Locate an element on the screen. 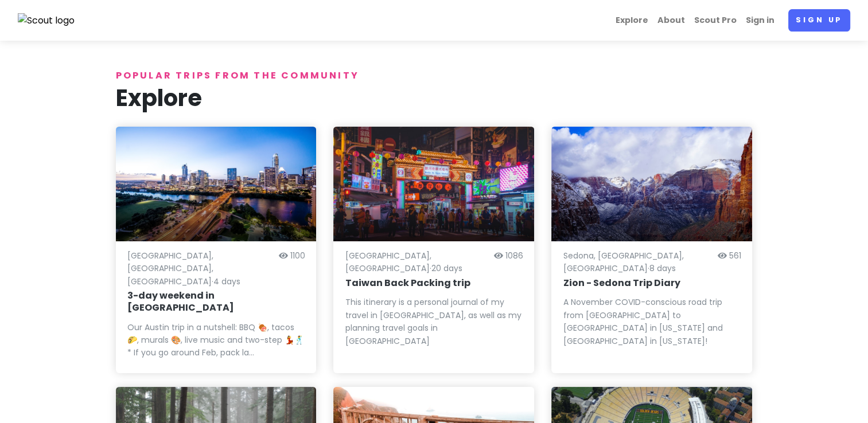 The height and width of the screenshot is (423, 868). div: Our Austin trip in a nutshell: BBQ 🍖, tacos 🌮, murals 🎨, live music and two-step 💃🕺 * If you go a... is located at coordinates (216, 340).